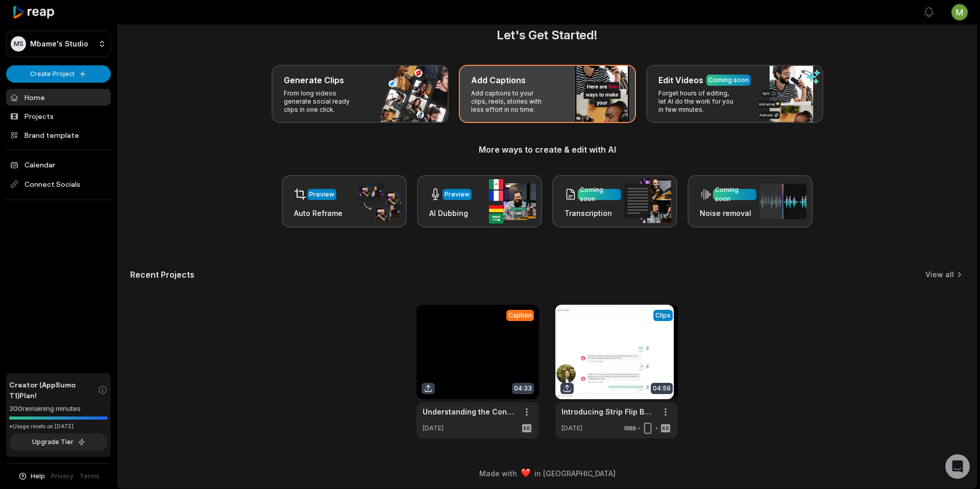 This screenshot has height=489, width=980. I want to click on a: Introducing Strip Flip Bot. A Revolutionary Solution for Medical Commodities Business, so click(608, 412).